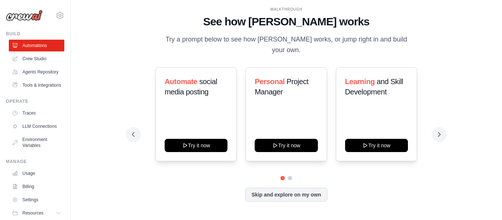 Image resolution: width=502 pixels, height=220 pixels. I want to click on a: Settings, so click(36, 200).